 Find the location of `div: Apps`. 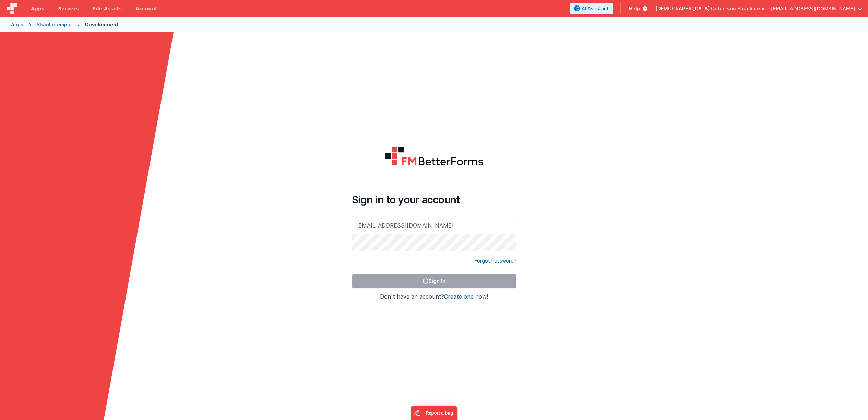

div: Apps is located at coordinates (17, 25).